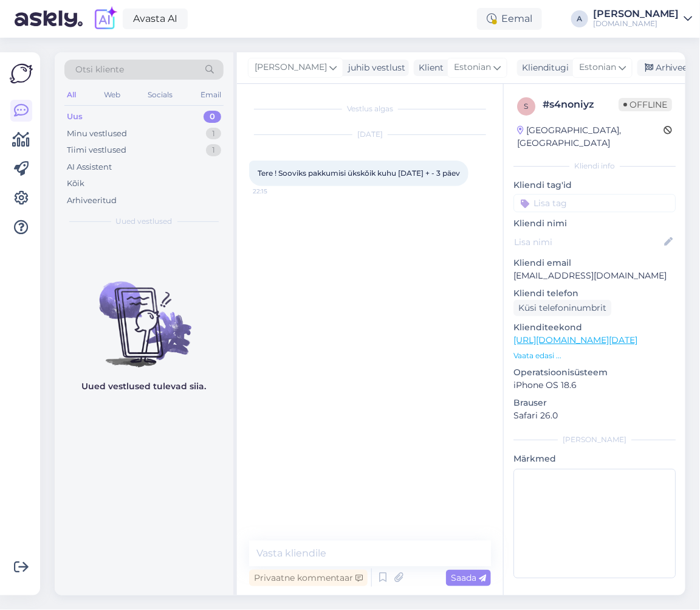  Describe the element at coordinates (595, 224) in the screenshot. I see `p: Kliendi nimi` at that location.